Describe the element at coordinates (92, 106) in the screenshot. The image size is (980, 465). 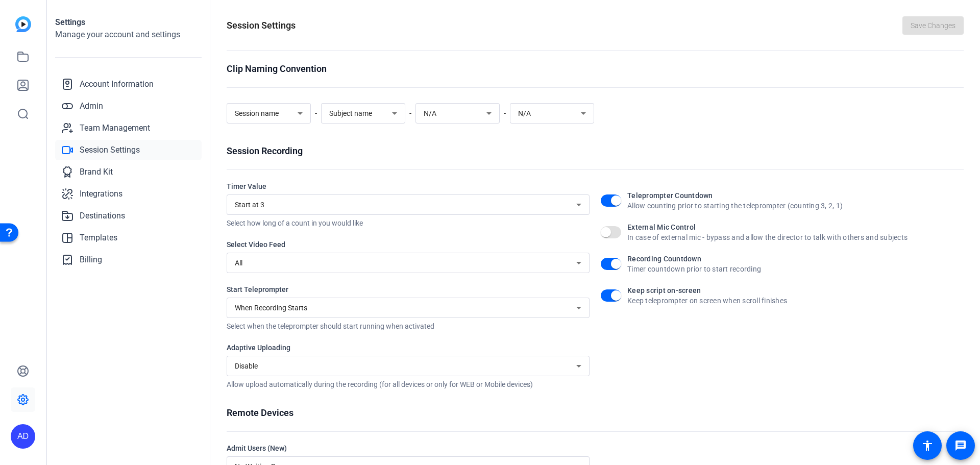
I see `span: Admin` at that location.